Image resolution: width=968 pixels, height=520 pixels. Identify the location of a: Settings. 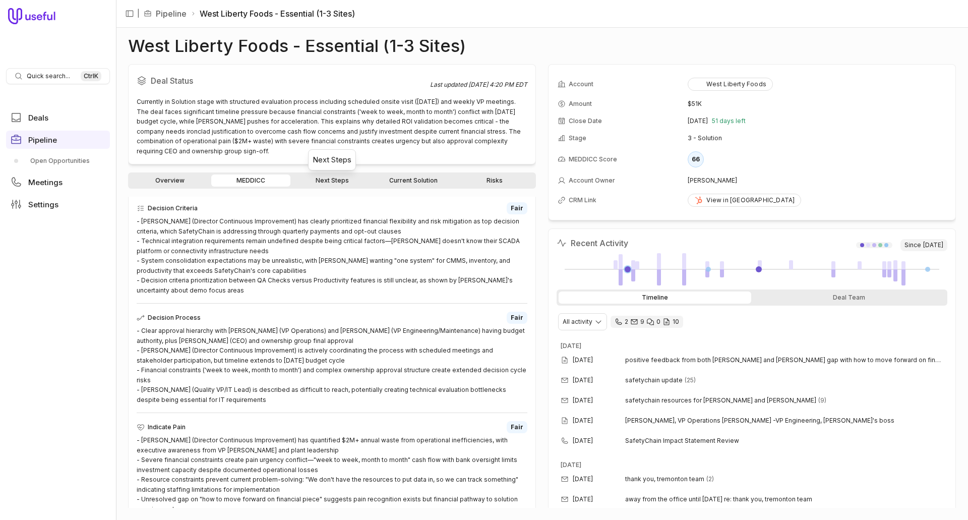
(58, 204).